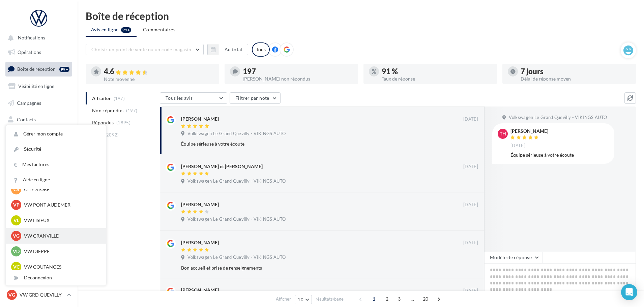 This screenshot has width=644, height=307. Describe the element at coordinates (303, 300) in the screenshot. I see `button: 10` at that location.